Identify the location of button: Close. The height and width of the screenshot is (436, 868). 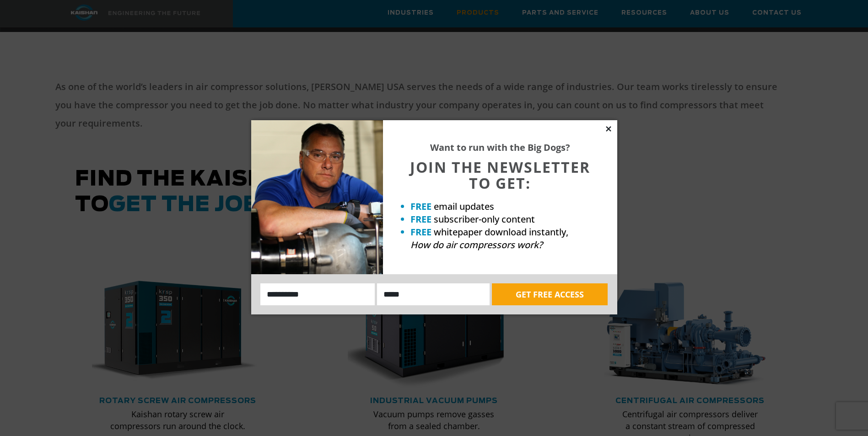
(609, 129).